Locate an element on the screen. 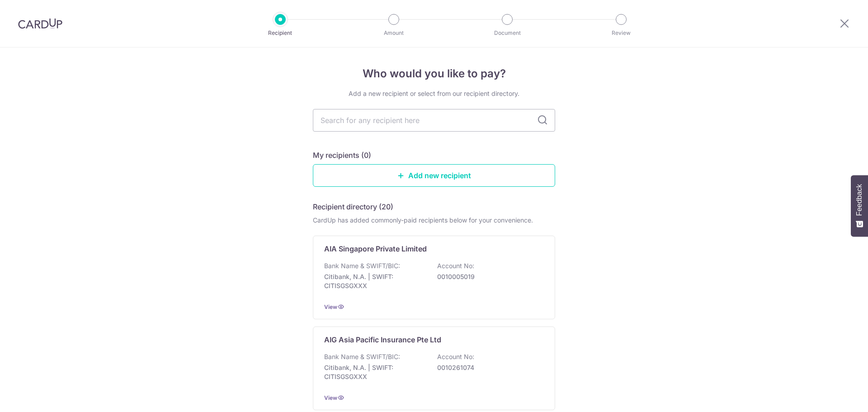  h5: My recipients (0) is located at coordinates (342, 155).